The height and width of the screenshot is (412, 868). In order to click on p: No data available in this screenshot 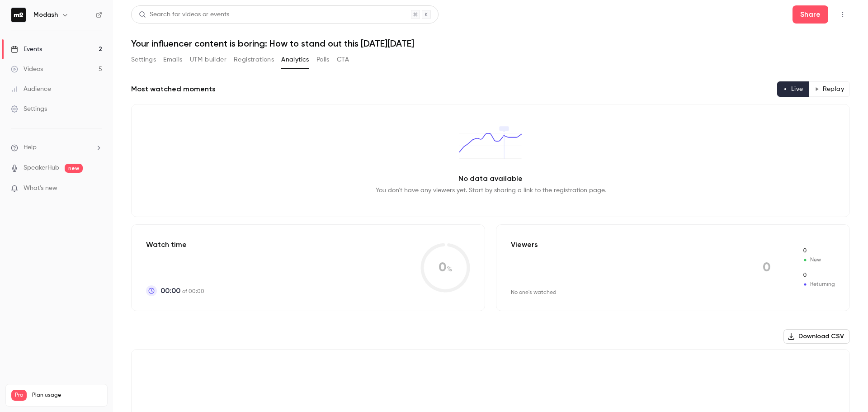, I will do `click(490, 179)`.